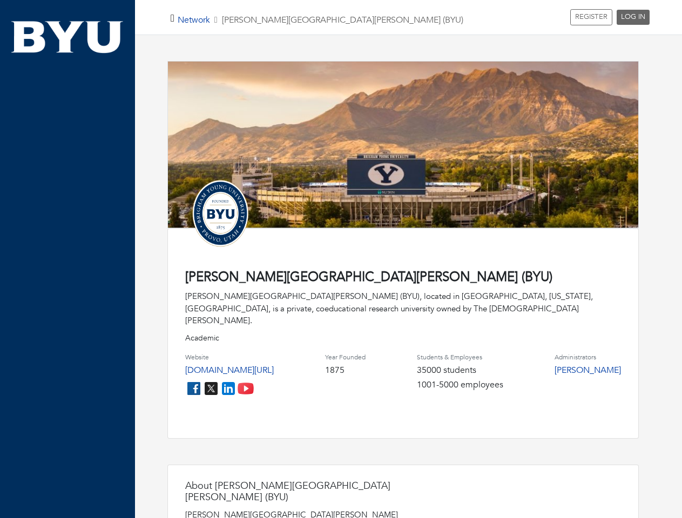 This screenshot has width=682, height=518. What do you see at coordinates (460, 357) in the screenshot?
I see `h4: Students & Employees` at bounding box center [460, 357].